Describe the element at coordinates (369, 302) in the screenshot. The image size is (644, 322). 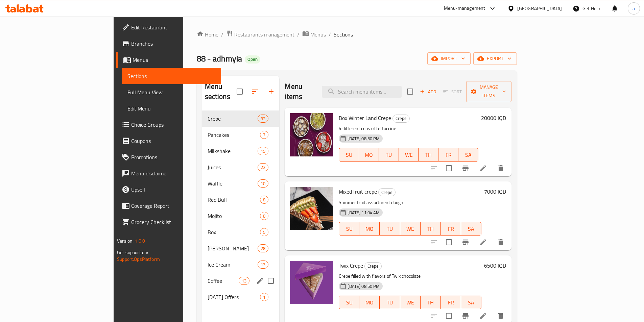
I see `button: MO` at that location.